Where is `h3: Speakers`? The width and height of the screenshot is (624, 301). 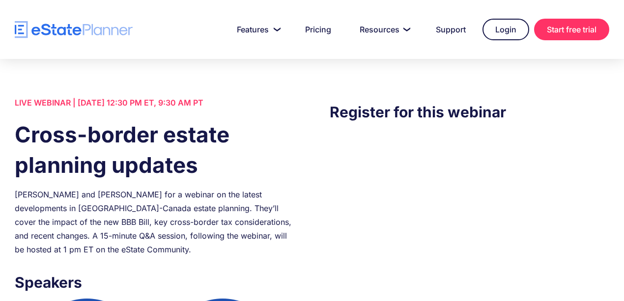 h3: Speakers is located at coordinates (154, 283).